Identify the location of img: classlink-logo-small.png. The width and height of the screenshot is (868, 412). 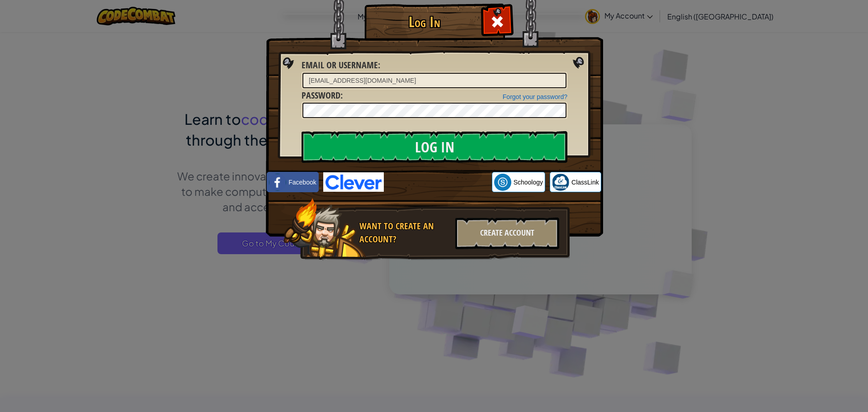
(561, 182).